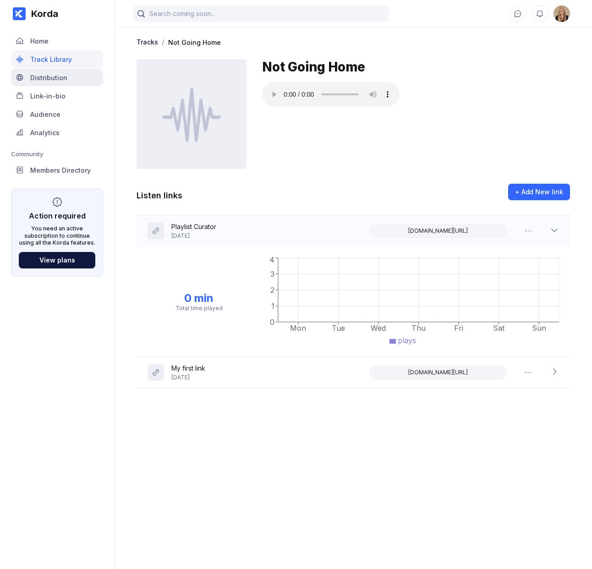 Image resolution: width=592 pixels, height=569 pixels. I want to click on div: Link-in-bio, so click(48, 96).